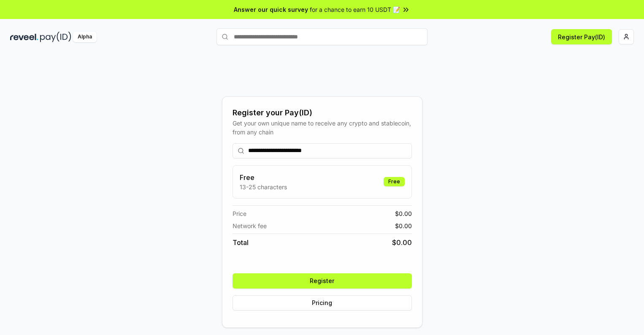 Image resolution: width=644 pixels, height=335 pixels. What do you see at coordinates (322, 128) in the screenshot?
I see `div: Get your own unique name to receive any crypto and stablecoin, from any chain` at bounding box center [322, 128].